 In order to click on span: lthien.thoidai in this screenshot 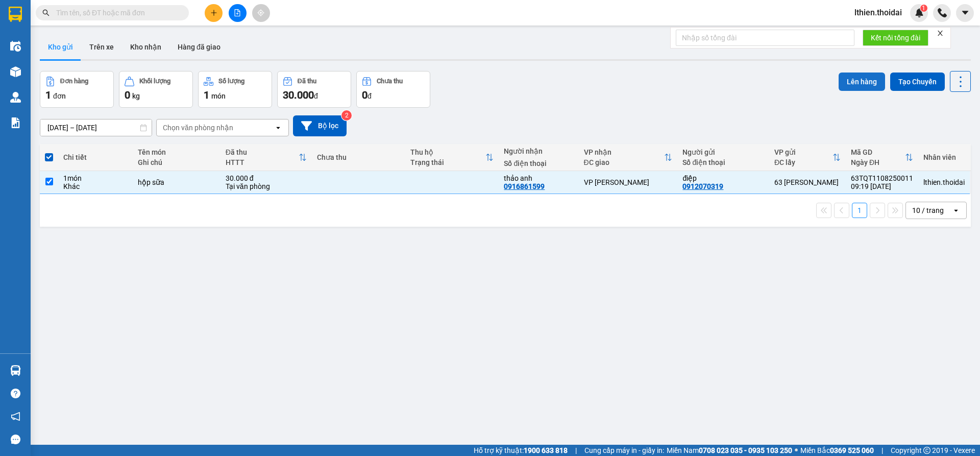, I will do `click(878, 12)`.